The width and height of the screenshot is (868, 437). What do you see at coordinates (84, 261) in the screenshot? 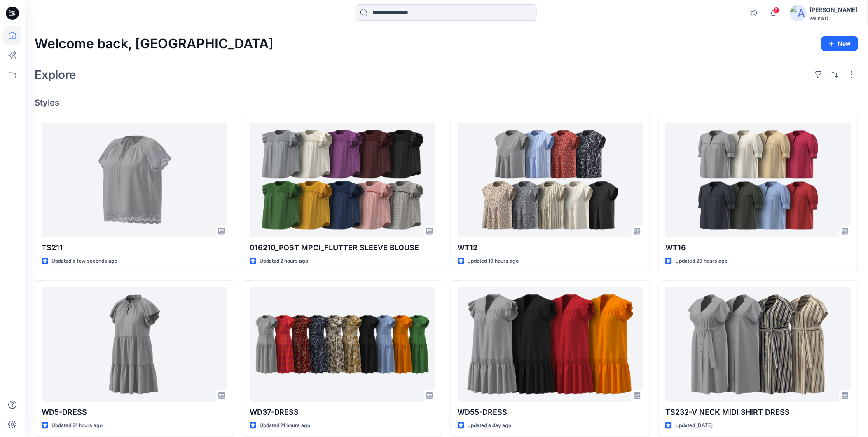
I see `p: Updated a few seconds ago` at bounding box center [84, 261].